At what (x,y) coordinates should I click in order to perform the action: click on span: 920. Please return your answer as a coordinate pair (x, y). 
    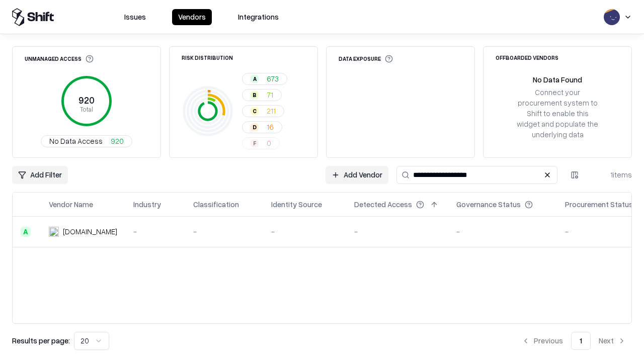
    Looking at the image, I should click on (117, 141).